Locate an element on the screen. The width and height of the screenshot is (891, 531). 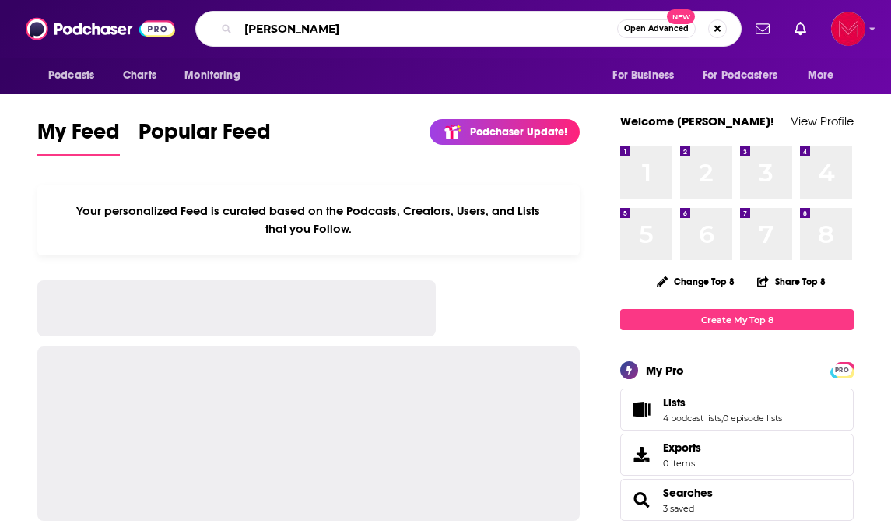
a: Popular Feed is located at coordinates (205, 137).